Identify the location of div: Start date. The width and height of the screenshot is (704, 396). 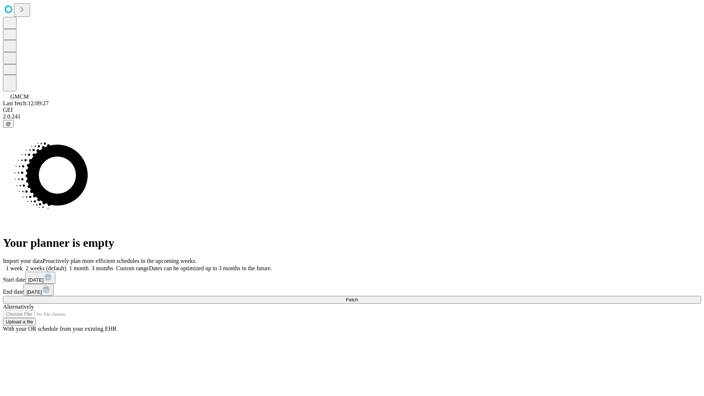
(352, 277).